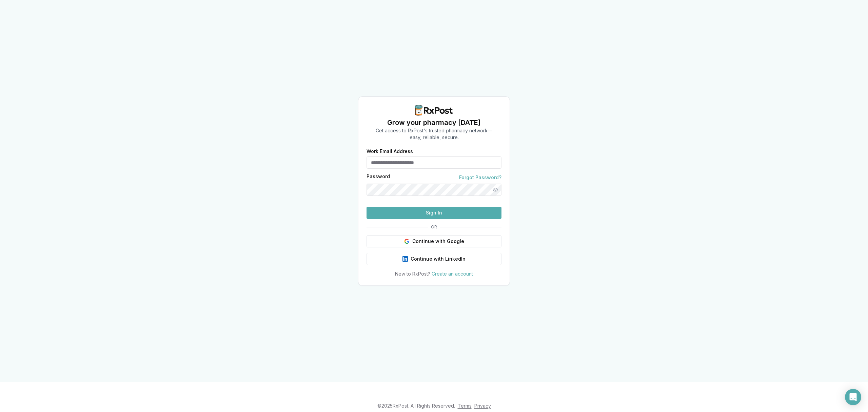  Describe the element at coordinates (434, 110) in the screenshot. I see `img: RxPost Logo` at that location.